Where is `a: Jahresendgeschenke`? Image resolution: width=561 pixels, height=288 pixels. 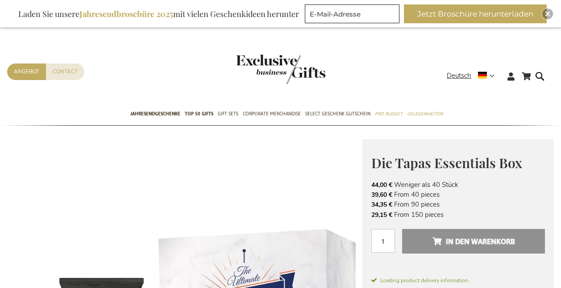
a: Jahresendgeschenke is located at coordinates (155, 114).